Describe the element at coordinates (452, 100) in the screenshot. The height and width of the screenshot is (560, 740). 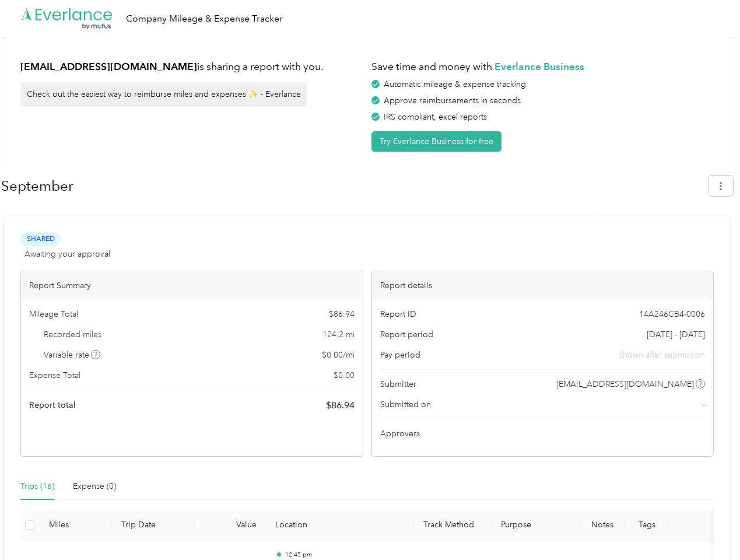
I see `span: Approve reimbursements in seconds` at that location.